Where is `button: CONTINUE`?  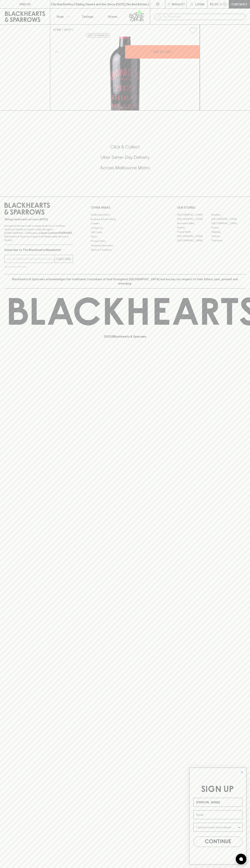 button: CONTINUE is located at coordinates (217, 842).